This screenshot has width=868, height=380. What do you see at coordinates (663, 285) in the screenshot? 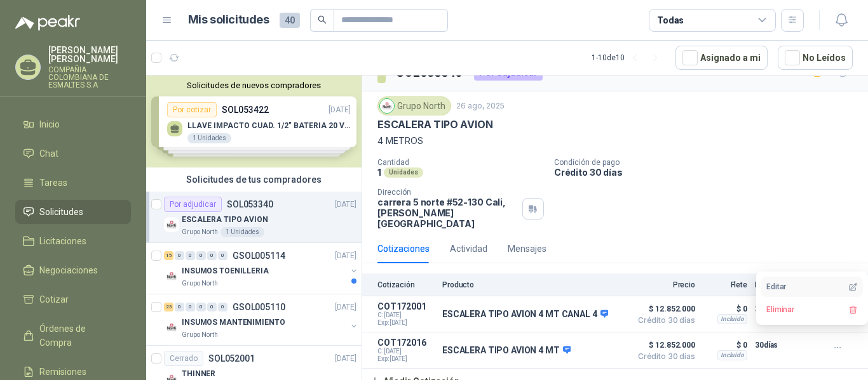
I see `p: Precio` at bounding box center [663, 285].